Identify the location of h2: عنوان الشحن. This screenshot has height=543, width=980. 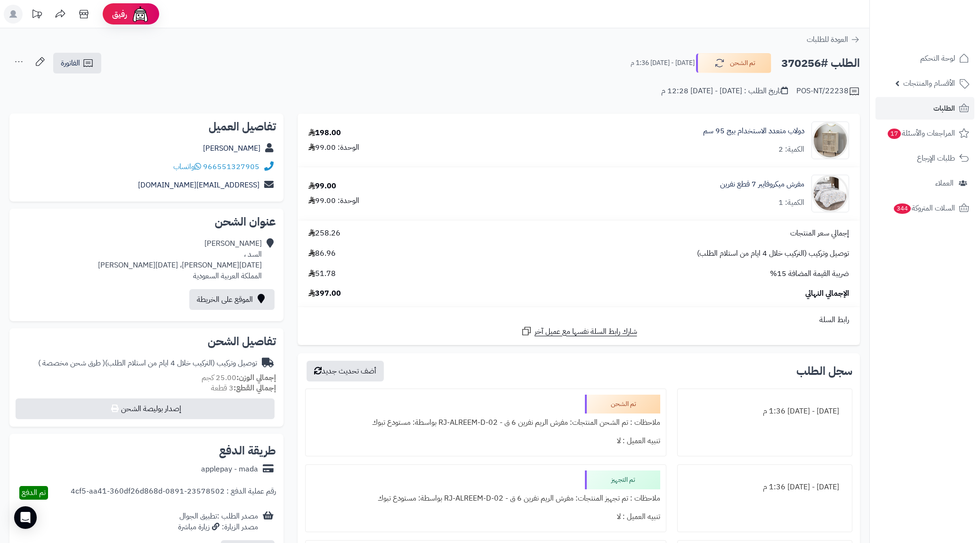
(146, 222).